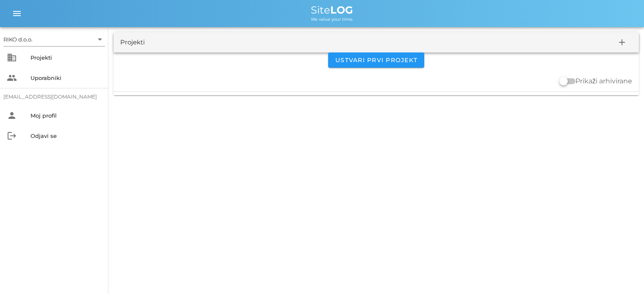  Describe the element at coordinates (12, 78) in the screenshot. I see `i: people` at that location.